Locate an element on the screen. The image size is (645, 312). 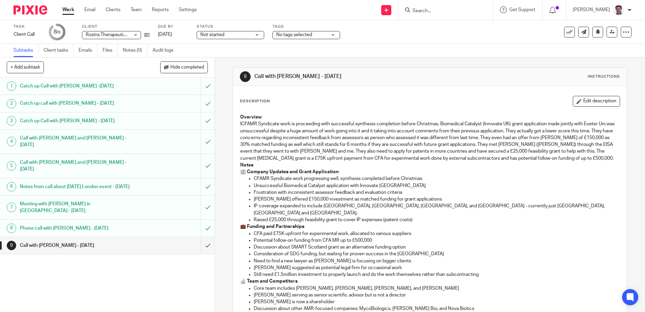
div: 3 is located at coordinates (11, 121).